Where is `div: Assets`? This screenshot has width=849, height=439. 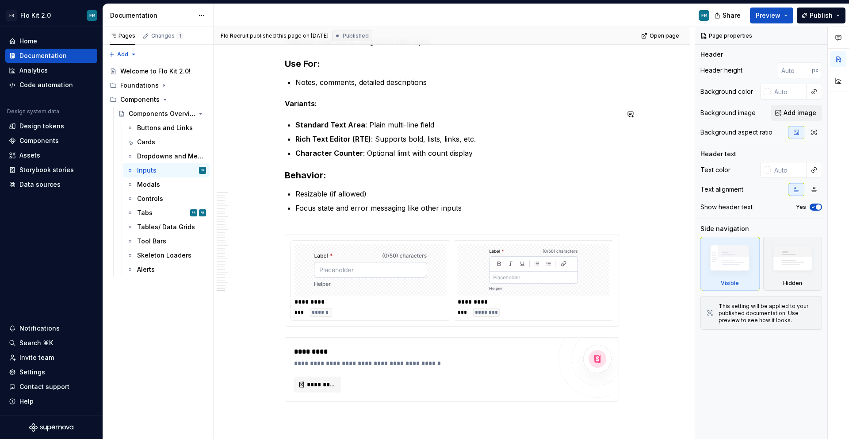
div: Assets is located at coordinates (30, 155).